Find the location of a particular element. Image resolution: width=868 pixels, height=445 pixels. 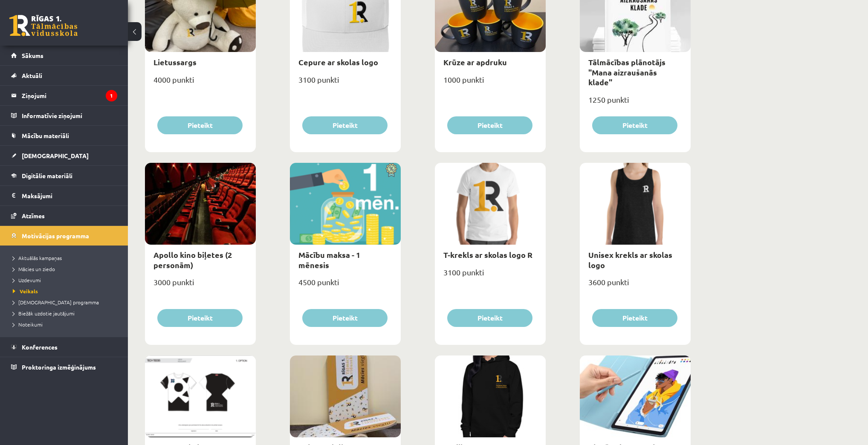

a: Maksājumi is located at coordinates (64, 196).